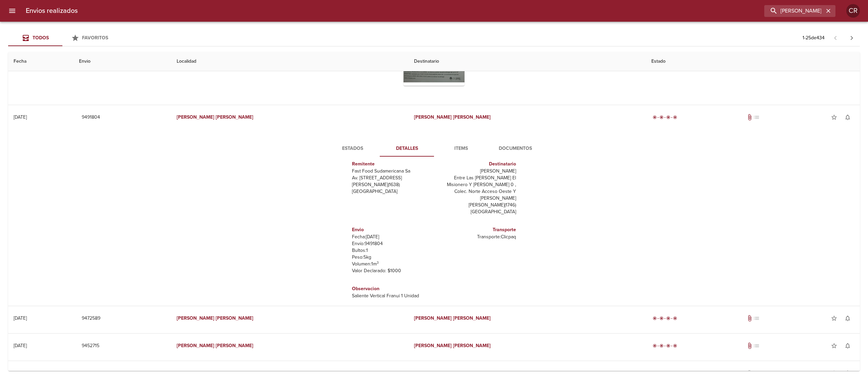 The height and width of the screenshot is (379, 868). What do you see at coordinates (62, 38) in the screenshot?
I see `div: Tabs Envios` at bounding box center [62, 38].